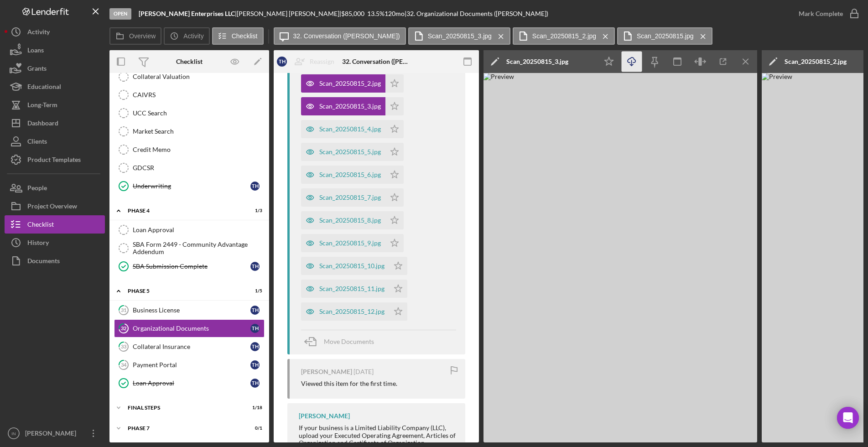  Describe the element at coordinates (189, 131) in the screenshot. I see `a: Market Search` at that location.